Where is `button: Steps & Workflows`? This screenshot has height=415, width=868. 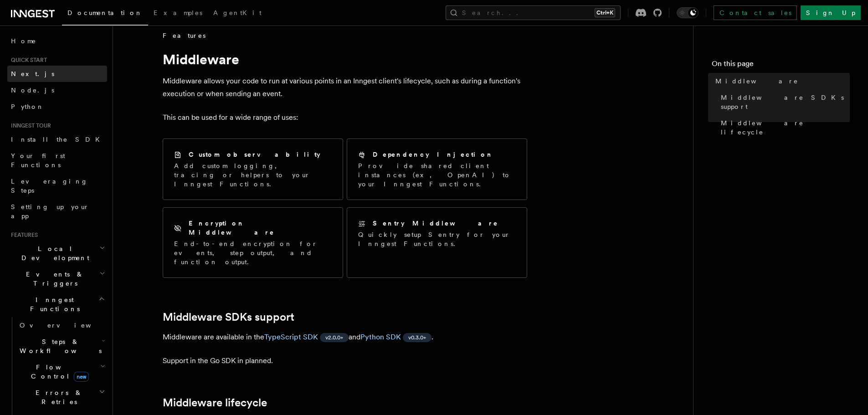 button: Steps & Workflows is located at coordinates (62, 346).